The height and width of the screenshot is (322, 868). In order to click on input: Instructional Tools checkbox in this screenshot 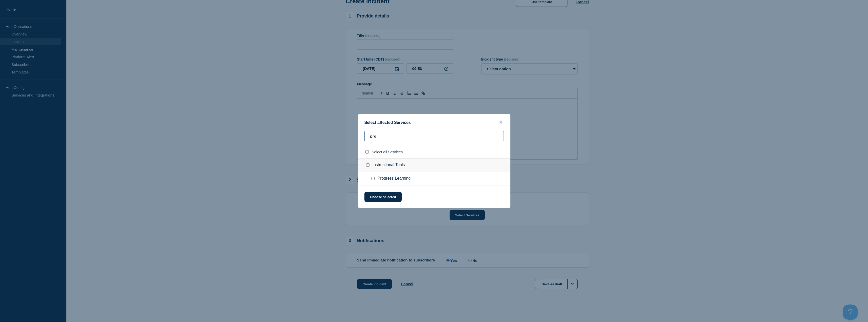, I will do `click(368, 165)`.